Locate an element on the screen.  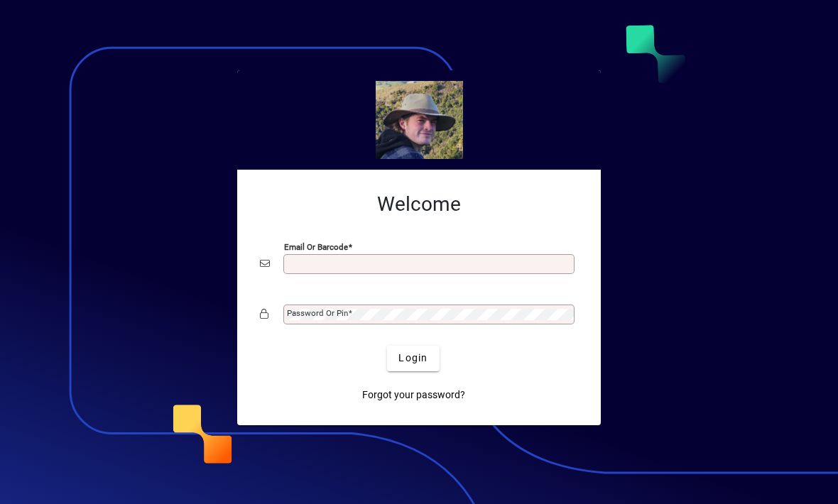
span: Login is located at coordinates (413, 358).